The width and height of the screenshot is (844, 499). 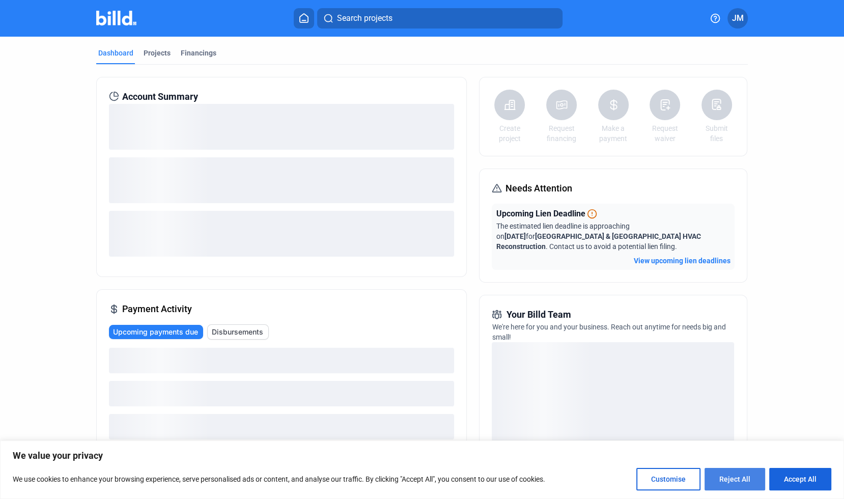 What do you see at coordinates (608, 332) in the screenshot?
I see `span: We're here for you and your business. Reach out anytime for needs big and small!` at bounding box center [608, 332].